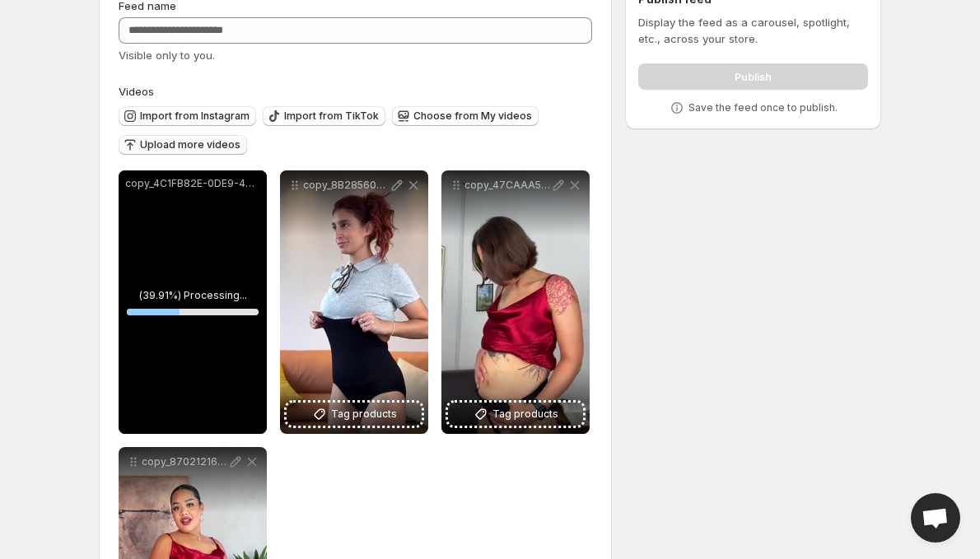 The image size is (980, 559). Describe the element at coordinates (763, 108) in the screenshot. I see `p: Save the feed once to publish.` at that location.